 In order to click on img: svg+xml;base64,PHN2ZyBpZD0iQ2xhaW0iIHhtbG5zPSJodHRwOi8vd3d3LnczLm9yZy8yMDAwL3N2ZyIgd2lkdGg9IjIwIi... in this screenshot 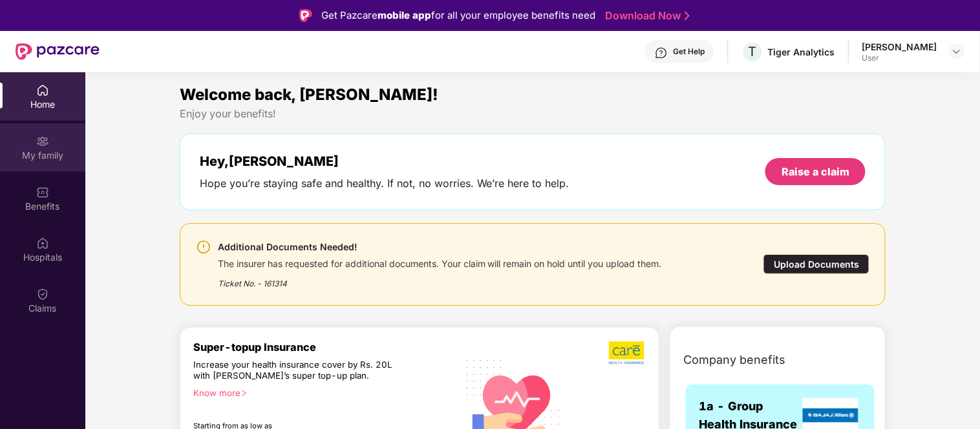, I will do `click(42, 295)`.